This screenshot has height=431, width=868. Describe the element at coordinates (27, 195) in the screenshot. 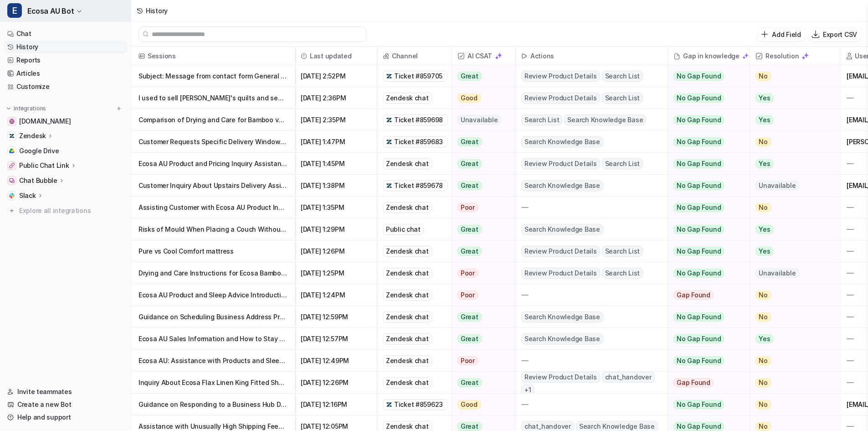

I see `p: Slack` at that location.